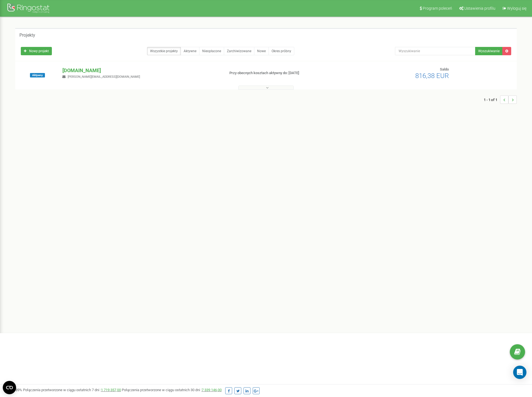  What do you see at coordinates (190, 51) in the screenshot?
I see `a: Aktywne` at bounding box center [190, 51].